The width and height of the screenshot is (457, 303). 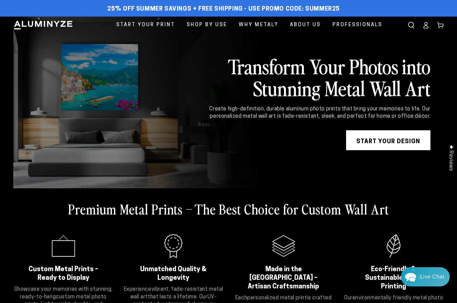 I want to click on a: About Us, so click(x=305, y=25).